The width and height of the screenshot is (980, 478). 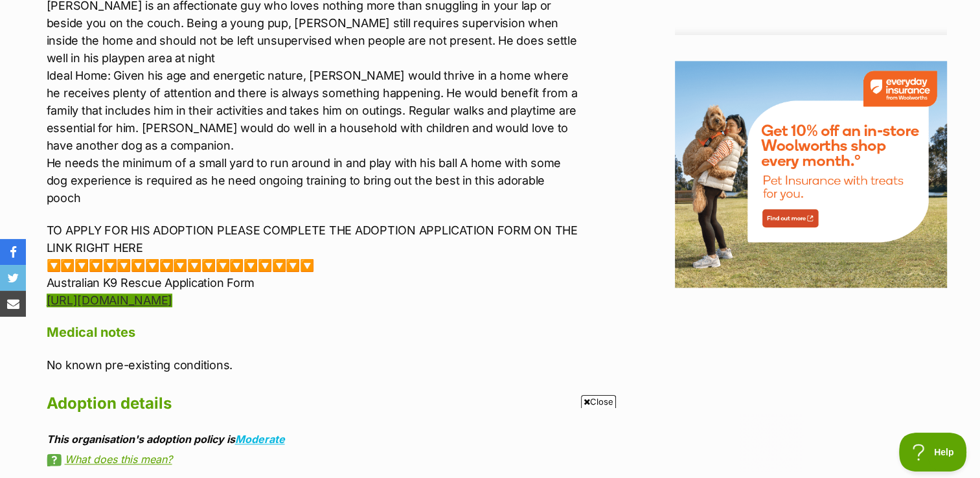 What do you see at coordinates (811, 174) in the screenshot?
I see `img: Everyday Insurance by Woolworths promotional banner` at bounding box center [811, 174].